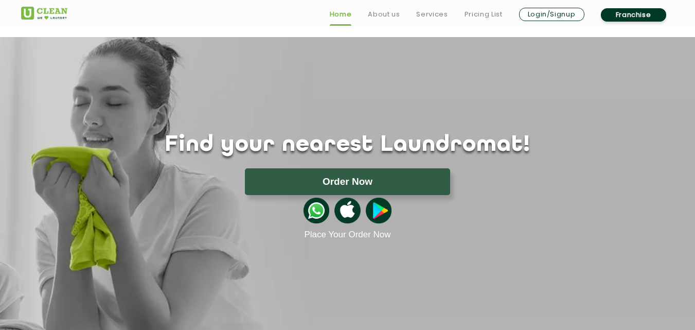 Image resolution: width=695 pixels, height=330 pixels. Describe the element at coordinates (379, 211) in the screenshot. I see `img: playstoreicon.png` at that location.